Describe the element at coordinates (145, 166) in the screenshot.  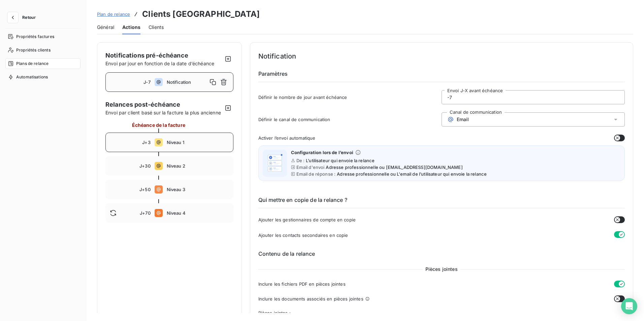
I see `span: J+30` at that location.